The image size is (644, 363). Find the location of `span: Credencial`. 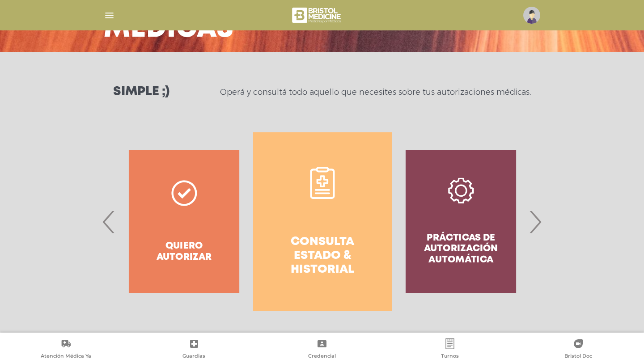

span: Credencial is located at coordinates (322, 357).